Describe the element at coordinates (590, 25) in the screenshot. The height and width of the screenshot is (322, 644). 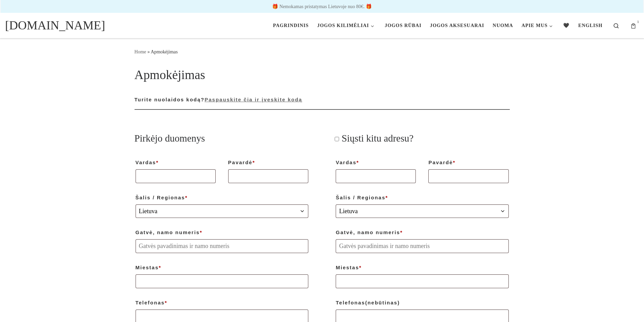
I see `a: English` at that location.